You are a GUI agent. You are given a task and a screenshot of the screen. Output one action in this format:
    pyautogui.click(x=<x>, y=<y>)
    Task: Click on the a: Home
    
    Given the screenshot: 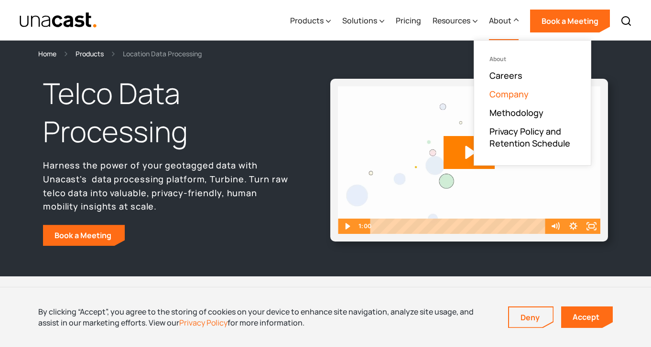 What is the action you would take?
    pyautogui.click(x=47, y=54)
    